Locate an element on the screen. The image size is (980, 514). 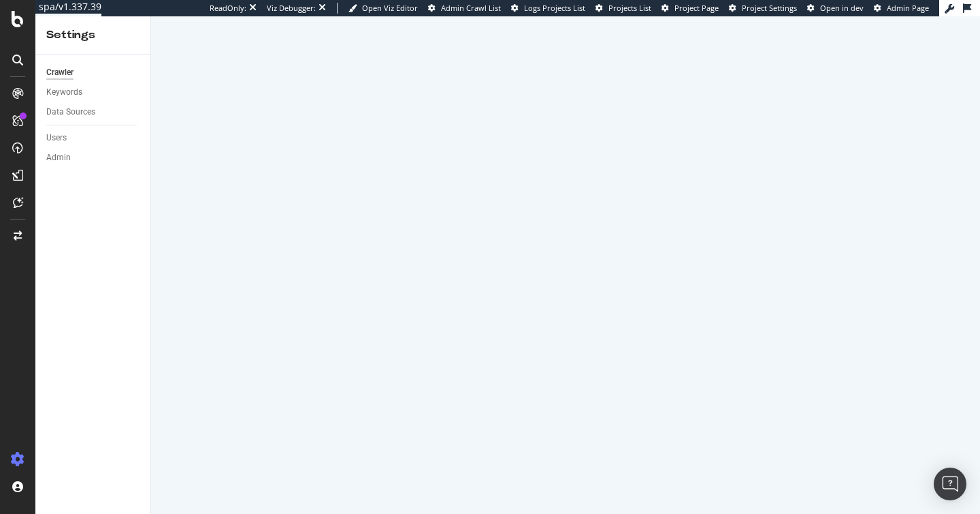
a: Users is located at coordinates (94, 138).